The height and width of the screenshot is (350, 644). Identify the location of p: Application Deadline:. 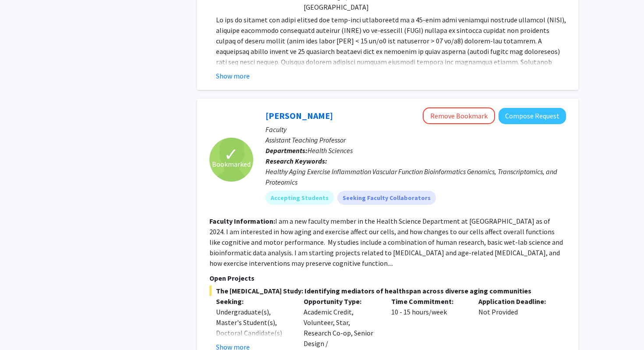
(516, 301).